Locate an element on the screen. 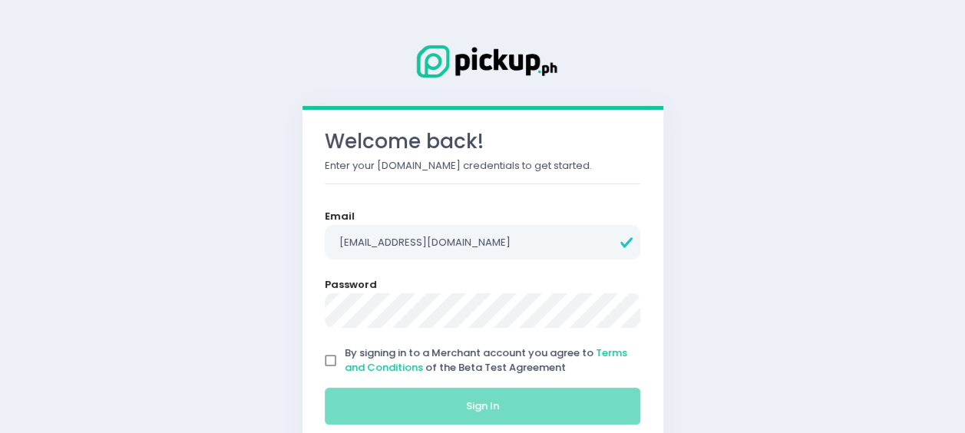 This screenshot has height=433, width=965. button: Sign In is located at coordinates (483, 406).